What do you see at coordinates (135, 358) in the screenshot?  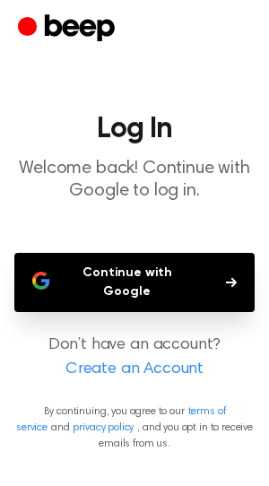 I see `p: Don’t have an account?` at bounding box center [135, 358].